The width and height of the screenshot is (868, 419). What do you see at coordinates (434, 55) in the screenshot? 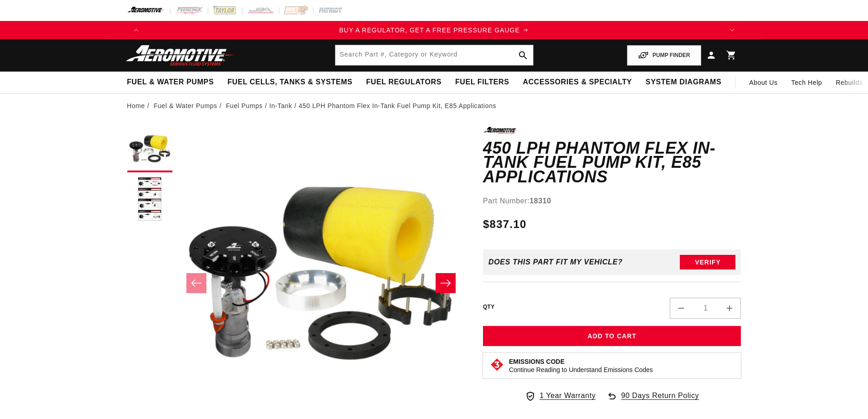
I see `input: Search by Part Number, Category or Keyword` at bounding box center [434, 55].